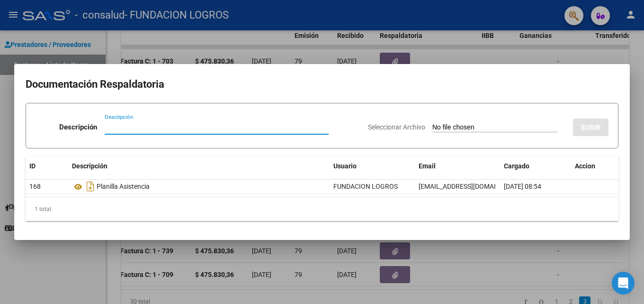  Describe the element at coordinates (90, 186) in the screenshot. I see `i: Descargar documento` at that location.